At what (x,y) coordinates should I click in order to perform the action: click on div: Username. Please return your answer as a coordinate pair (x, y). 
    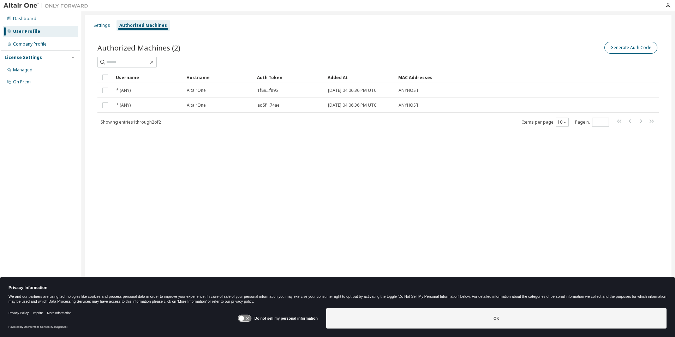
    Looking at the image, I should click on (148, 77).